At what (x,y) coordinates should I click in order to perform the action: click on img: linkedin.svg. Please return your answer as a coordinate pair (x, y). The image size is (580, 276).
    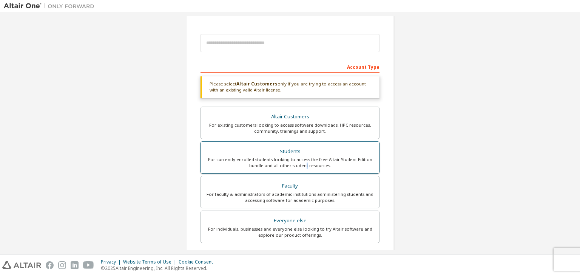
    Looking at the image, I should click on (74, 265).